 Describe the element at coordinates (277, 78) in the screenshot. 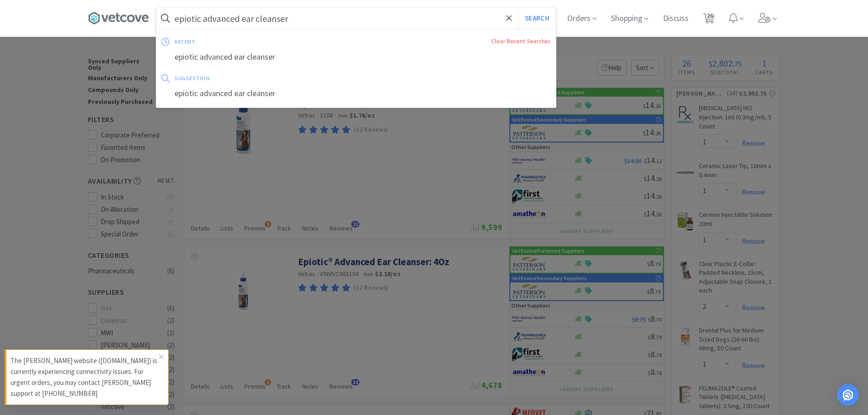

I see `div: suggestion` at that location.